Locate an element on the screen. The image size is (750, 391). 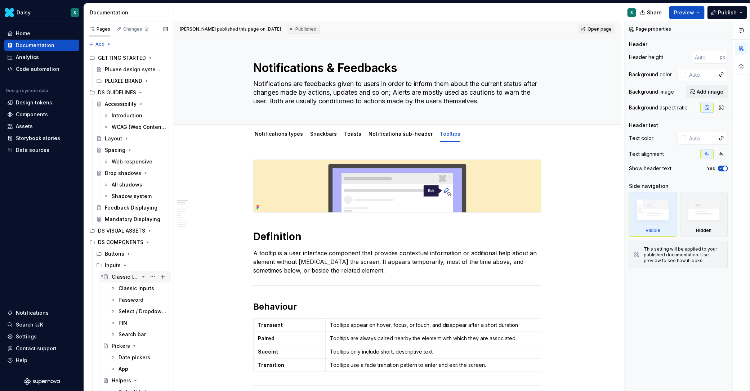
a: Search bar is located at coordinates (139, 334).